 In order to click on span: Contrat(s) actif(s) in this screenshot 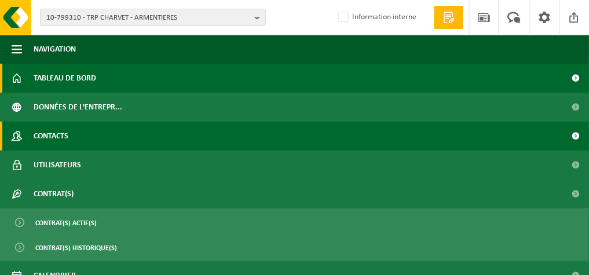, I will do `click(66, 223)`.